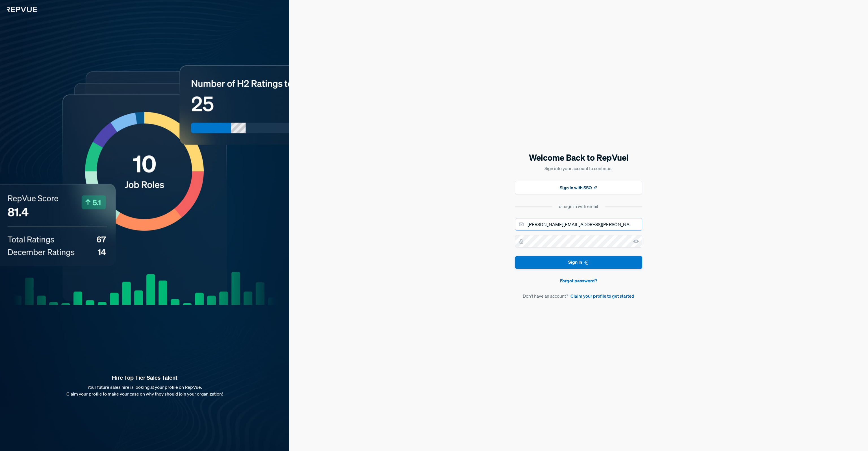 The height and width of the screenshot is (451, 868). I want to click on button: Sign In with SSO, so click(578, 188).